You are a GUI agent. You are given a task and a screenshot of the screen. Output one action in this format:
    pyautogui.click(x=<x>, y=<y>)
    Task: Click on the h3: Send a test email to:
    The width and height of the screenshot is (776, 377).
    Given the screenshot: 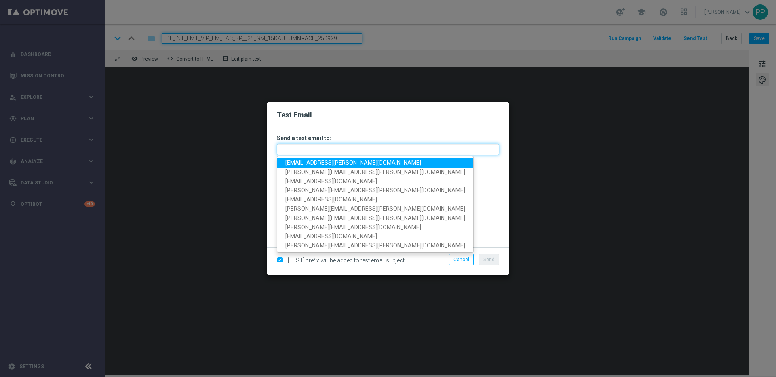 What is the action you would take?
    pyautogui.click(x=388, y=138)
    